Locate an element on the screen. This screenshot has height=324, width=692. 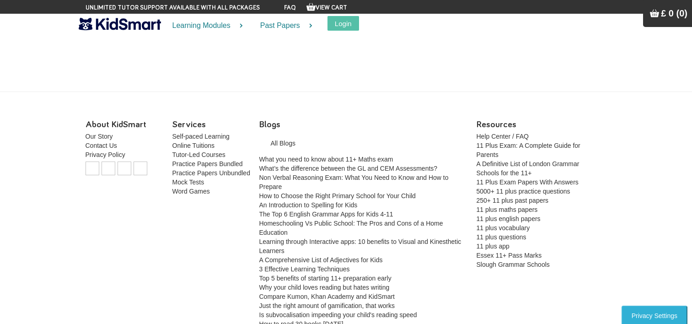
a: Past Papers is located at coordinates (284, 26).